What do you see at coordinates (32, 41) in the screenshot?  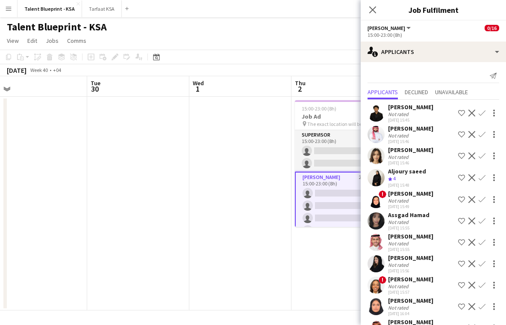 I see `a: Edit` at bounding box center [32, 41].